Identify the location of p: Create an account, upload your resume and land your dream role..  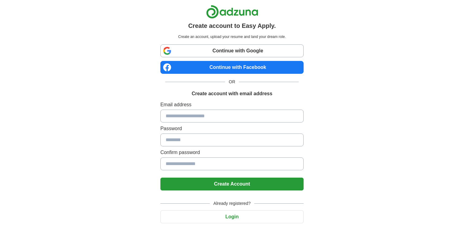
(232, 37).